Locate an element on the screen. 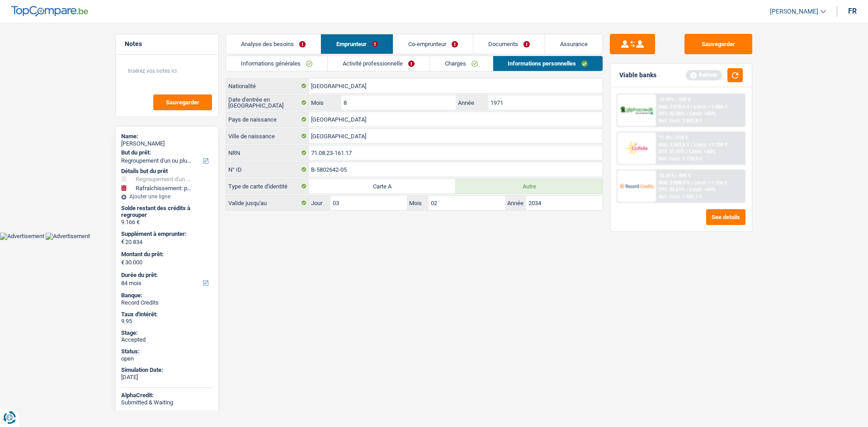 The height and width of the screenshot is (427, 868). div: Ref. Cost: 2 002,8 € is located at coordinates (680, 121).